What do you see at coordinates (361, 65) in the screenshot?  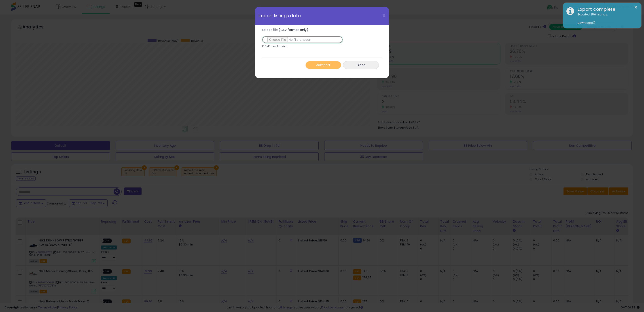 I see `button: Close` at bounding box center [361, 65].